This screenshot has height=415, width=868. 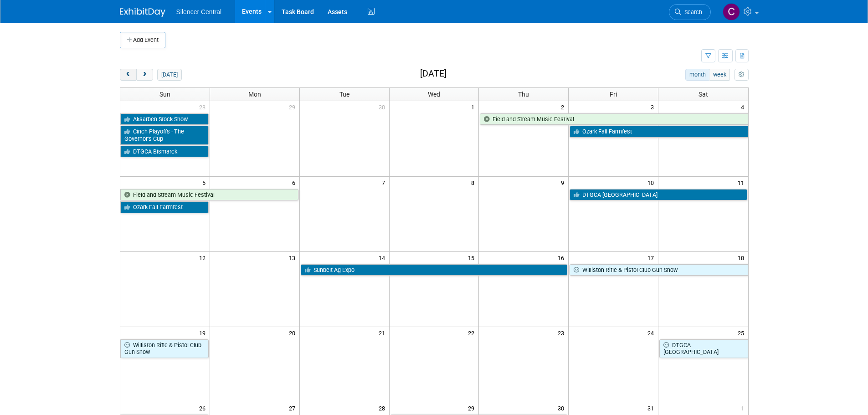 I want to click on span: 18, so click(x=742, y=258).